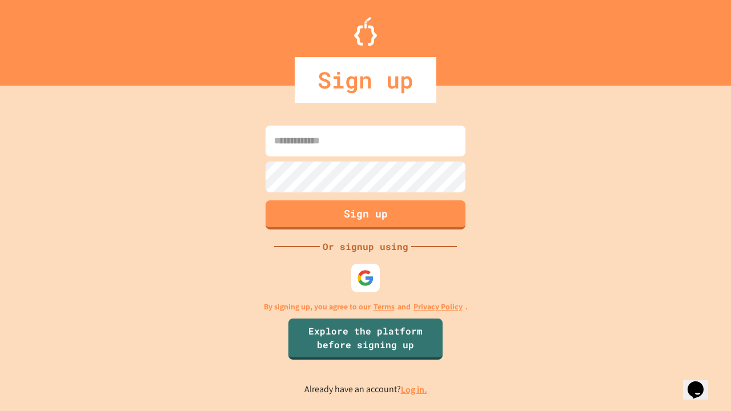  What do you see at coordinates (366, 80) in the screenshot?
I see `div: Sign up` at bounding box center [366, 80].